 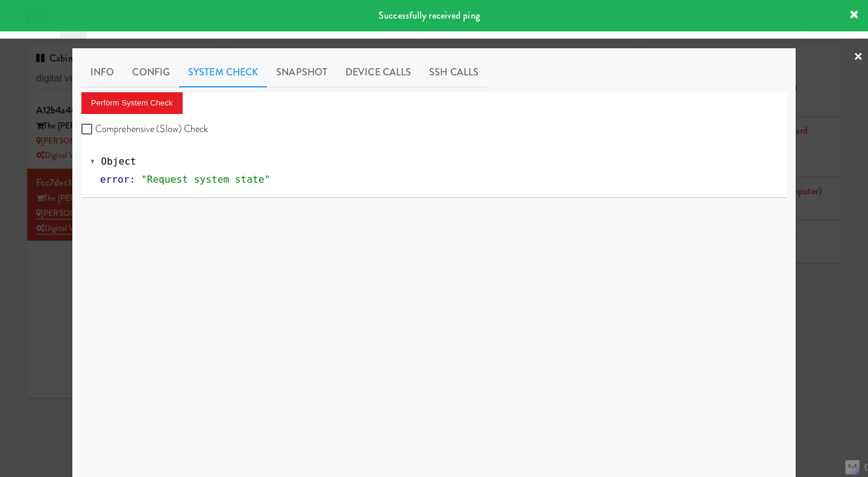 I want to click on a: SSH Calls, so click(x=454, y=72).